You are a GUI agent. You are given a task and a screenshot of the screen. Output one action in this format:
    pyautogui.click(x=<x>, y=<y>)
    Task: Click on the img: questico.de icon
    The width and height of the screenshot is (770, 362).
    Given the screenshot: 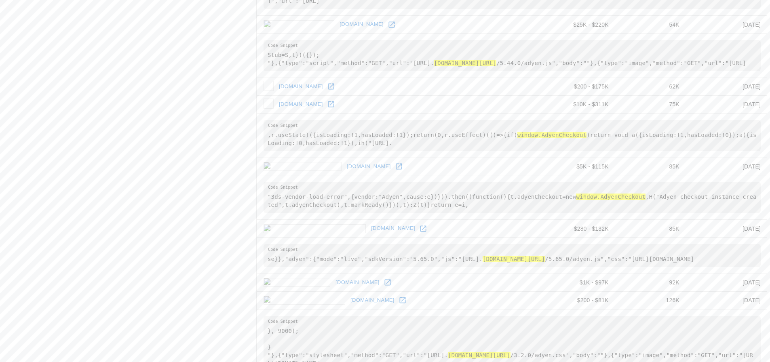 What is the action you would take?
    pyautogui.click(x=297, y=282)
    